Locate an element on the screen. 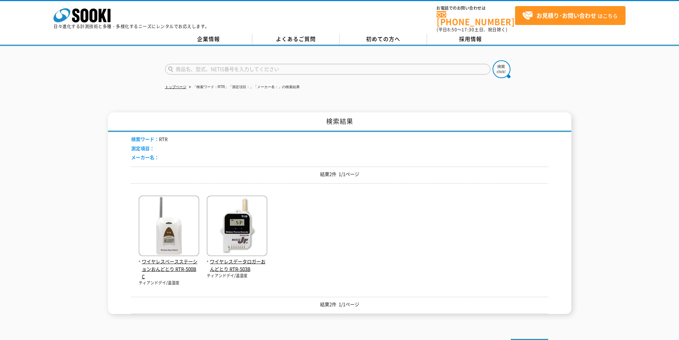 This screenshot has width=679, height=340. strong: お見積り･お問い合わせ is located at coordinates (566, 15).